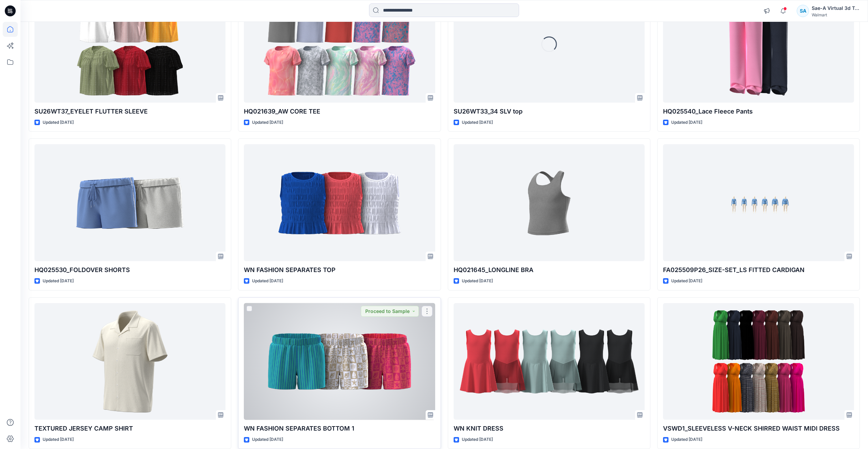 This screenshot has height=449, width=868. What do you see at coordinates (549, 428) in the screenshot?
I see `p: WN KNIT DRESS` at bounding box center [549, 428].